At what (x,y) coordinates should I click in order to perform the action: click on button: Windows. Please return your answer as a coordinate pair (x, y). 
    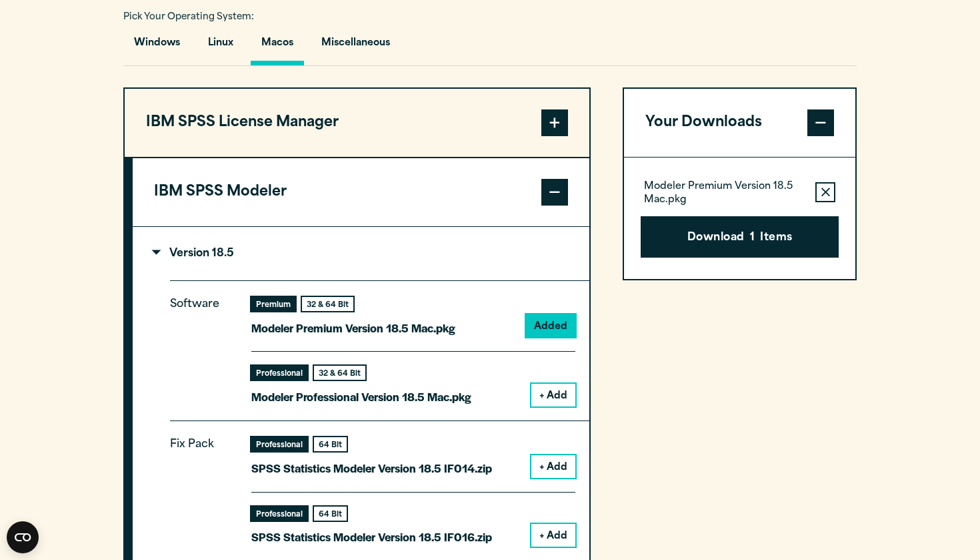
    Looking at the image, I should click on (156, 46).